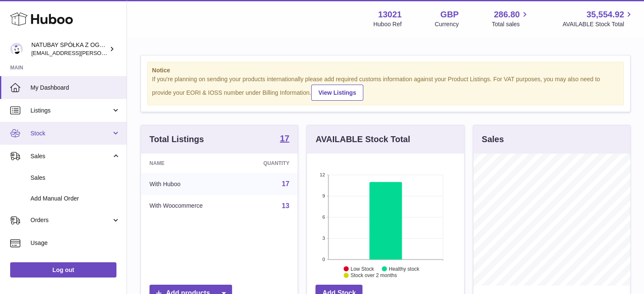 Image resolution: width=644 pixels, height=294 pixels. Describe the element at coordinates (70, 110) in the screenshot. I see `span: Listings` at that location.